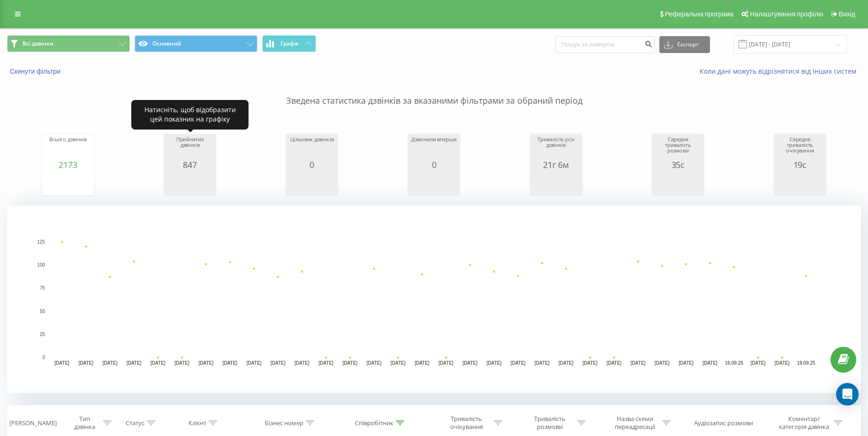  What do you see at coordinates (190, 148) in the screenshot?
I see `div: Прийнятих дзвінків` at bounding box center [190, 148].